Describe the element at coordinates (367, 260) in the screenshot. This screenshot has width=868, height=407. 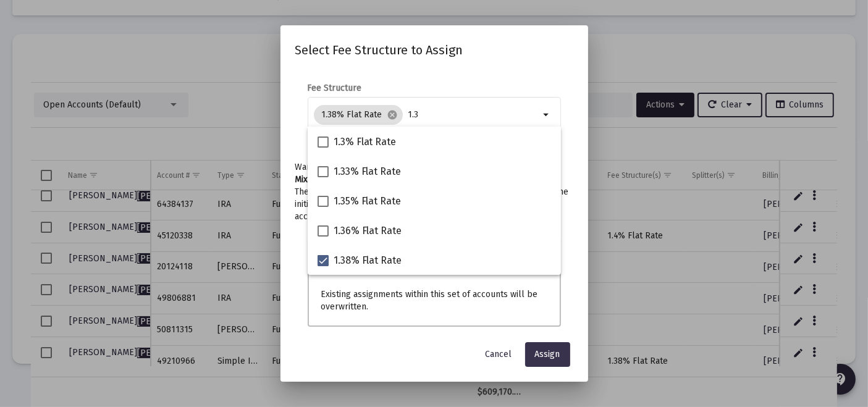
I see `span: 1.38% Flat Rate` at that location.